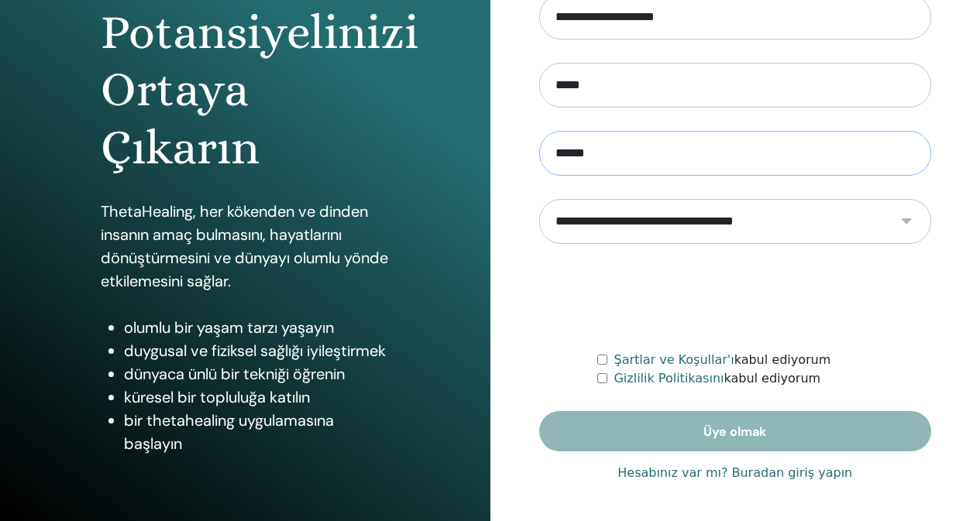  Describe the element at coordinates (229, 432) in the screenshot. I see `font: bir thetahealing uygulamasına başlayın` at that location.